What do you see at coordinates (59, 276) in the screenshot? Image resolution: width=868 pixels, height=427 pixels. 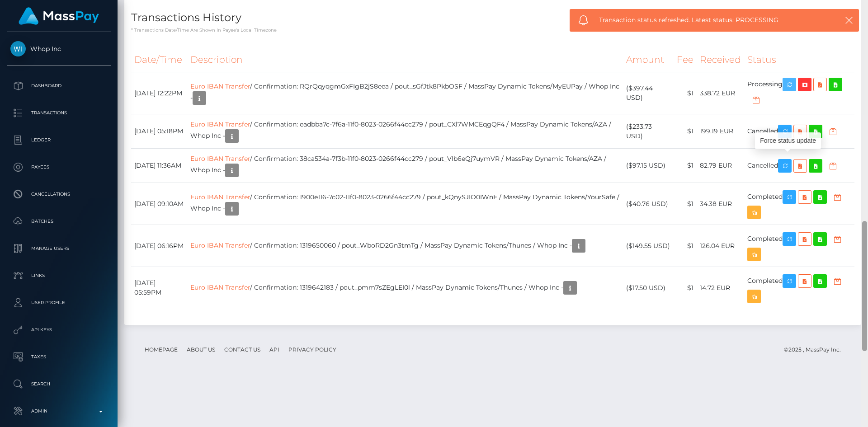 I see `p: Links` at bounding box center [59, 276].